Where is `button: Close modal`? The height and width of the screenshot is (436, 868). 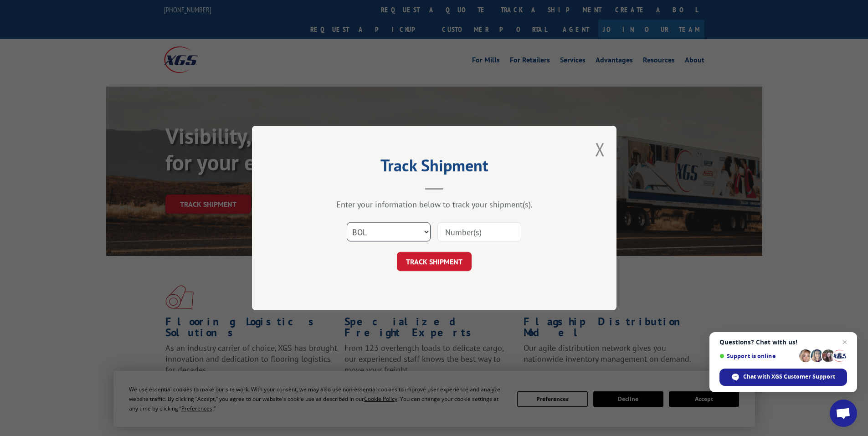
button: Close modal is located at coordinates (600, 149).